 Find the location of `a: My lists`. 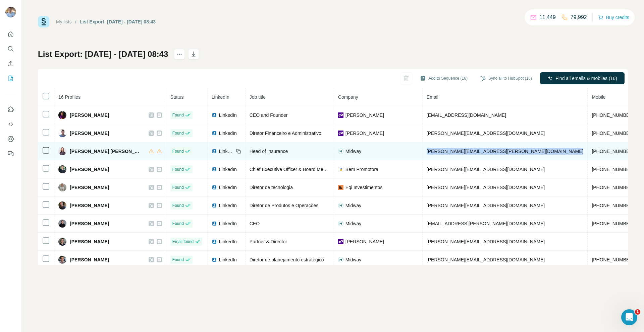

a: My lists is located at coordinates (64, 22).